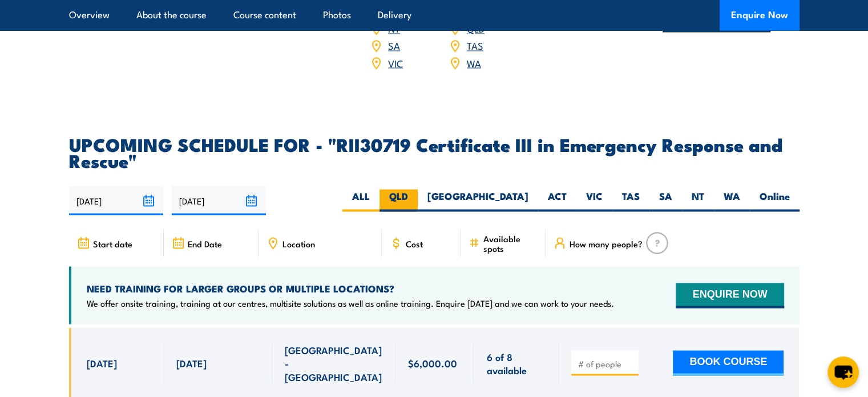 Image resolution: width=868 pixels, height=397 pixels. What do you see at coordinates (606, 363) in the screenshot?
I see `input: # of people` at bounding box center [606, 363].